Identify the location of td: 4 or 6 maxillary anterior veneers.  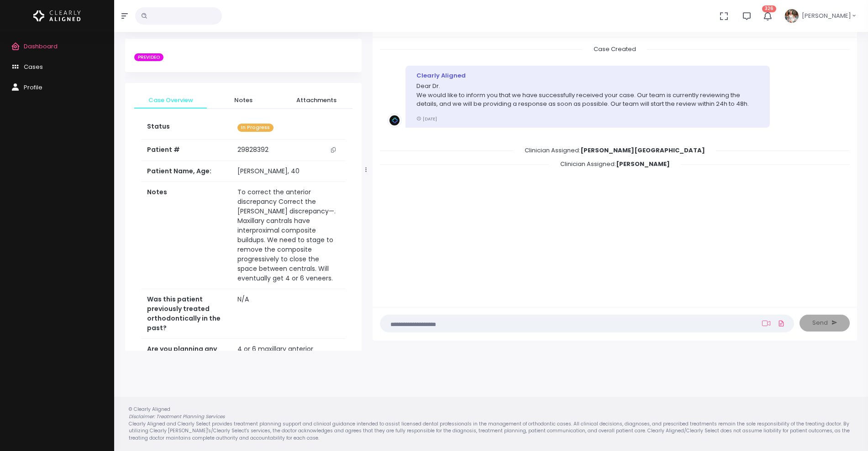
(288, 363).